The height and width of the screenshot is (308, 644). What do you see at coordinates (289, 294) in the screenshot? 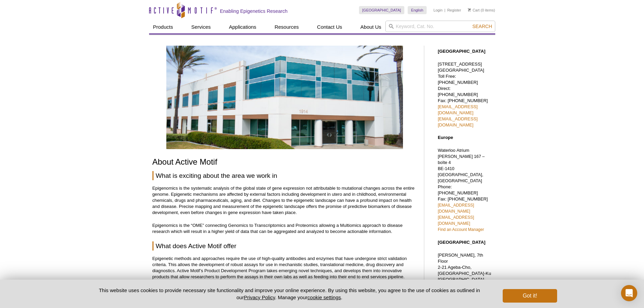
I see `p: This website uses cookies to provide necessary site functionality and improve your online experie...` at bounding box center [289, 294].